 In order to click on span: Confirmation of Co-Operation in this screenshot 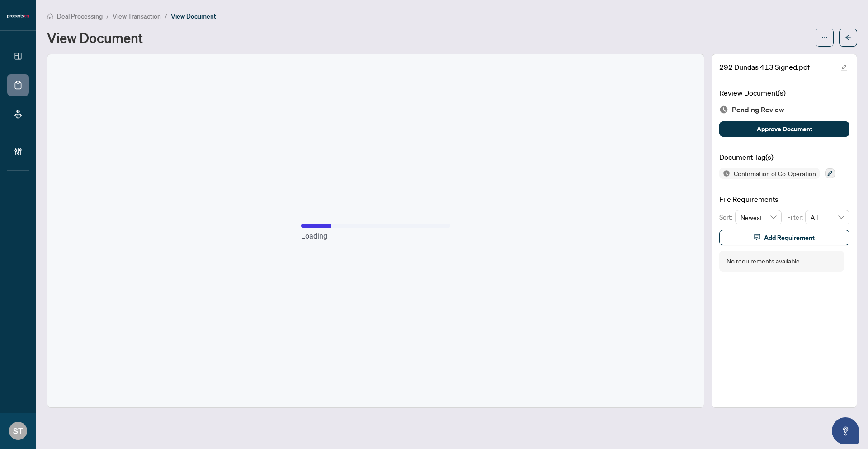, I will do `click(776, 173)`.